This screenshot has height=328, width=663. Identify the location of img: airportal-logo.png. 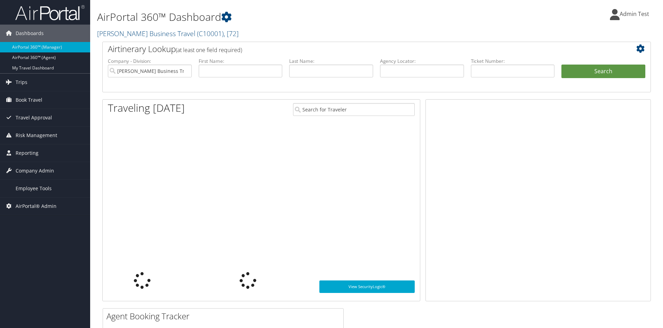
(50, 12).